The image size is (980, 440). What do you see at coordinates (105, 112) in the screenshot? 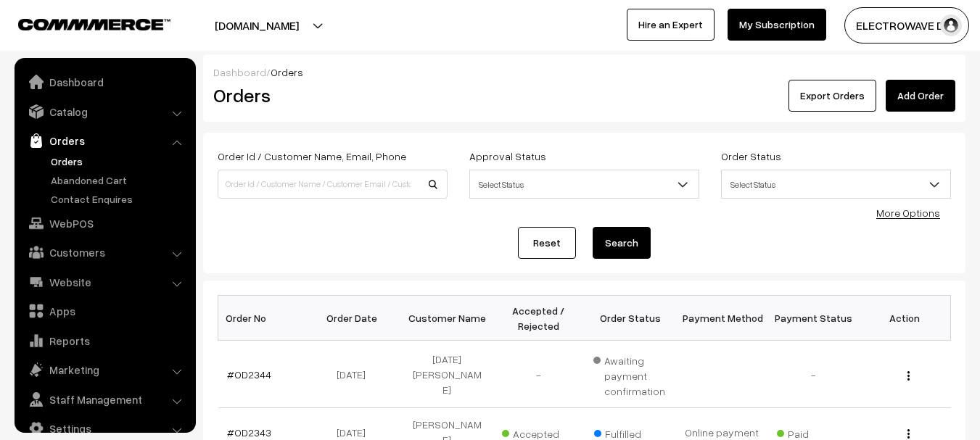
I see `a: Catalog` at bounding box center [105, 112].